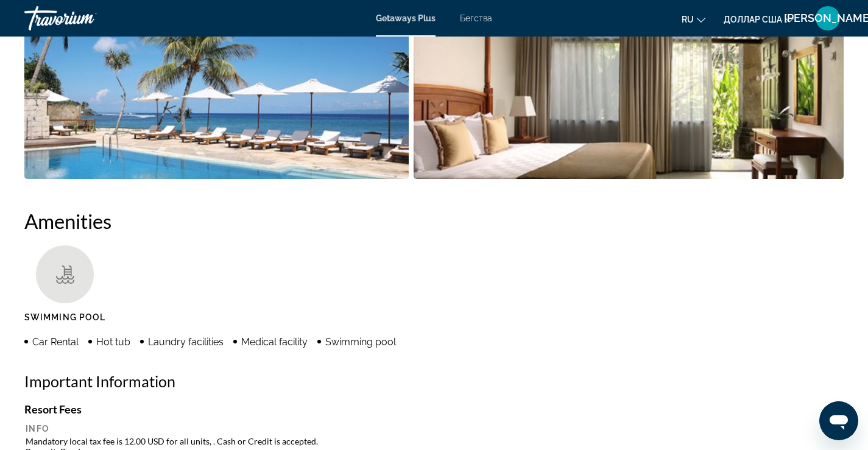 The image size is (868, 450). What do you see at coordinates (406, 18) in the screenshot?
I see `font: Getaways Plus` at bounding box center [406, 18].